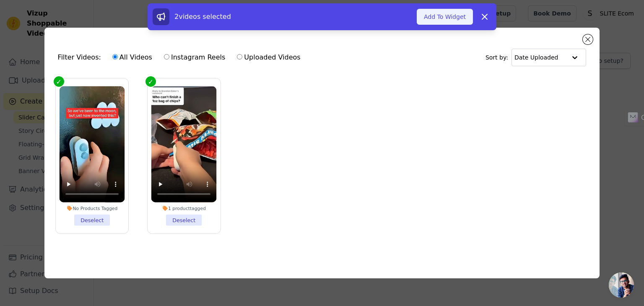 The height and width of the screenshot is (306, 644). I want to click on div: Sort by:, so click(536, 57).